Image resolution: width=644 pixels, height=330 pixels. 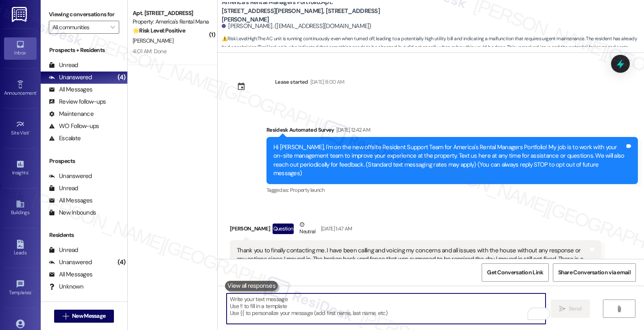 I want to click on div: Lease started, so click(x=292, y=81).